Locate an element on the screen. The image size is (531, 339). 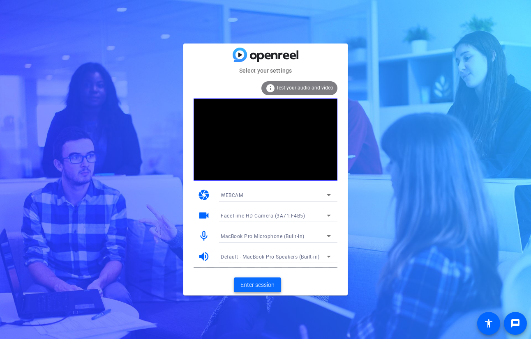
span: Test your audio and video is located at coordinates (305, 88).